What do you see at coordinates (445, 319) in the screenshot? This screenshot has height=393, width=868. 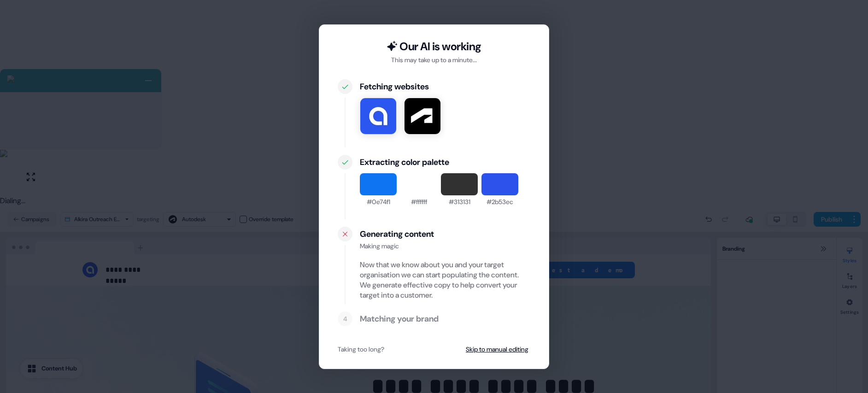 I see `div: Matching your brand` at bounding box center [445, 319].